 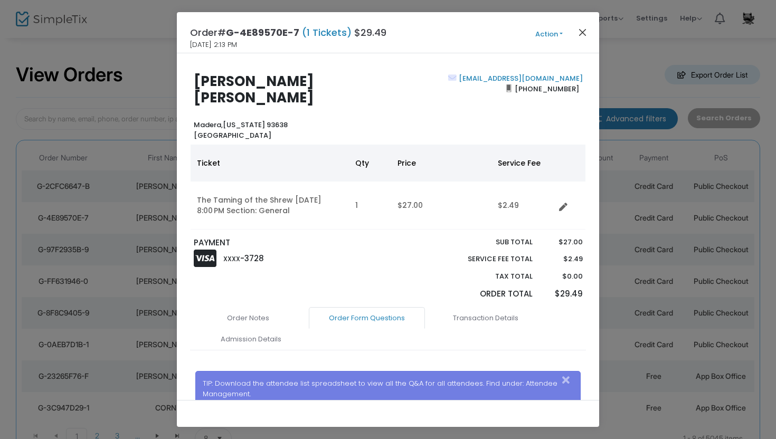 What do you see at coordinates (441, 205) in the screenshot?
I see `td: $27.00` at bounding box center [441, 205].